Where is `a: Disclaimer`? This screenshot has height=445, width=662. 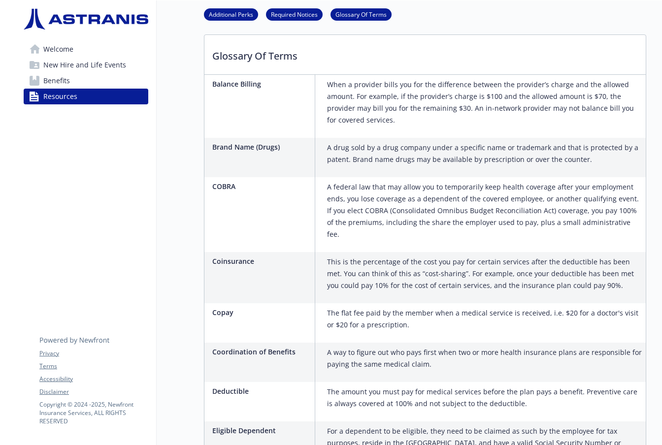
a: Disclaimer is located at coordinates (94, 392).